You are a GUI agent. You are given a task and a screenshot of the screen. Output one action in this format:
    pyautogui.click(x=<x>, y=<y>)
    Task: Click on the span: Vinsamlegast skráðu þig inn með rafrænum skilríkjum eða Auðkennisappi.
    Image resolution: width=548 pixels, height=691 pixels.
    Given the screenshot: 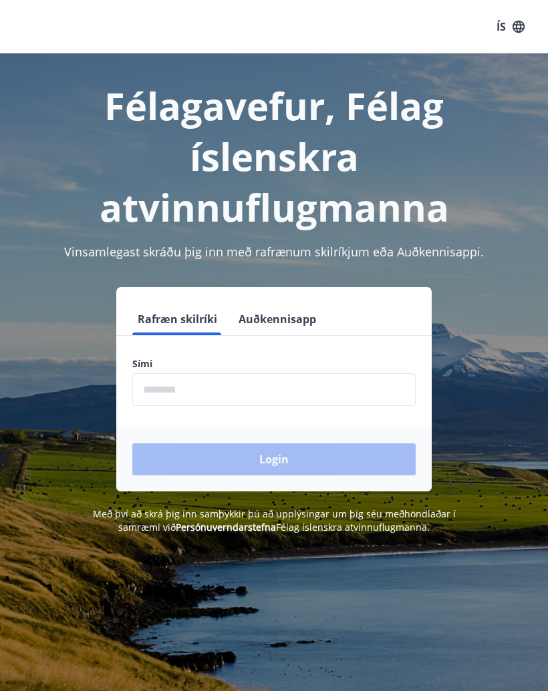 What is the action you would take?
    pyautogui.click(x=274, y=252)
    